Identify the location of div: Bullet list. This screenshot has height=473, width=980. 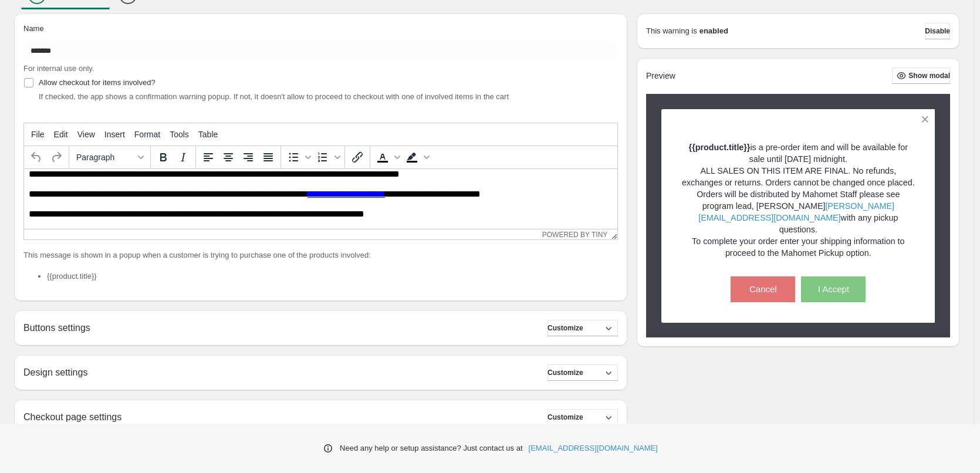
(298, 157).